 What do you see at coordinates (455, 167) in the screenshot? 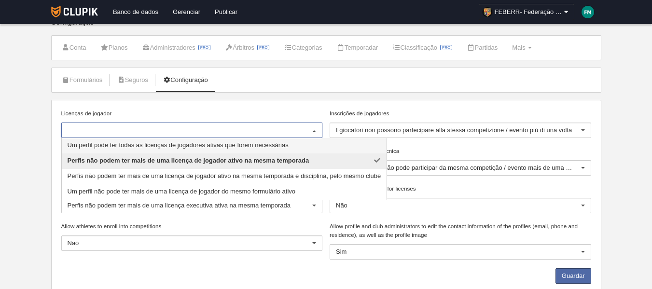
I see `span: A equipe técnica não pode participar da mesma competição / evento mais de uma vez` at bounding box center [455, 167].